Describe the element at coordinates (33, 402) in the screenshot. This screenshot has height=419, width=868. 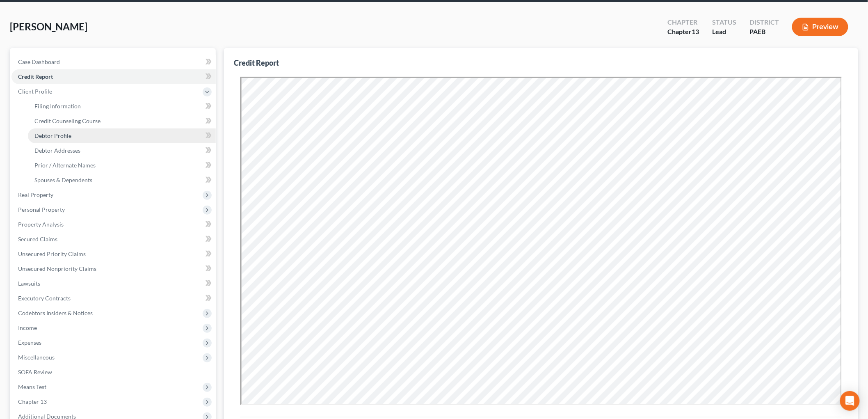
I see `span: Chapter 13` at that location.